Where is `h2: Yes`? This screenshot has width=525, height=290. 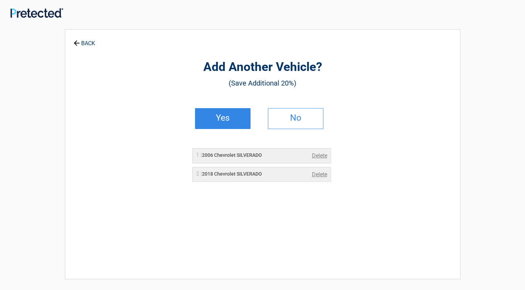 h2: Yes is located at coordinates (223, 118).